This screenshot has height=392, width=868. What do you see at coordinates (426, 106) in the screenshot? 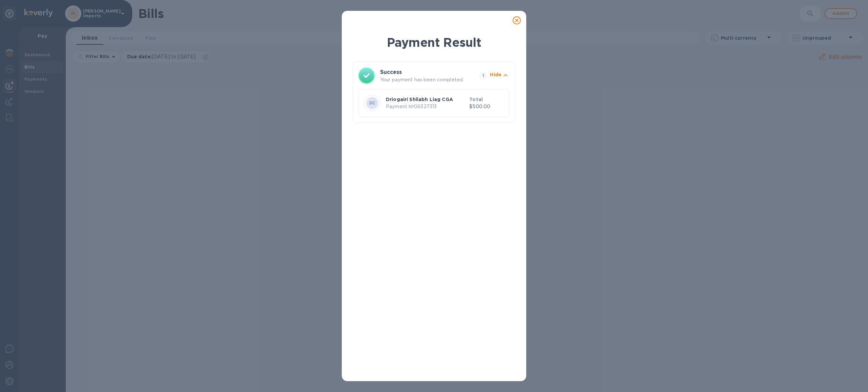
I see `p: Payment № 06327313` at bounding box center [426, 106].